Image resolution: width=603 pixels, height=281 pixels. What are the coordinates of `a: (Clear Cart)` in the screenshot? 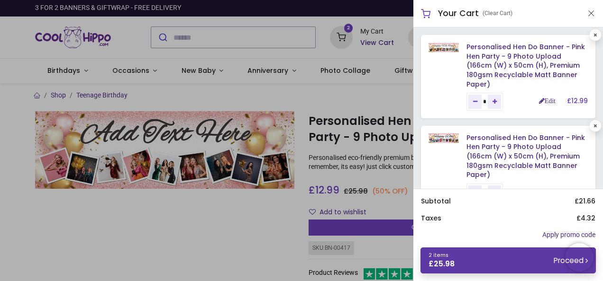 It's located at (497, 13).